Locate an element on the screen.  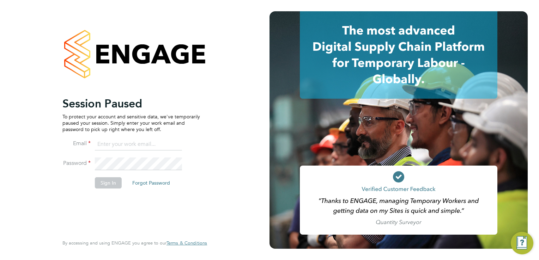
span: By accessing and using ENGAGE you agree to our is located at coordinates (135, 243).